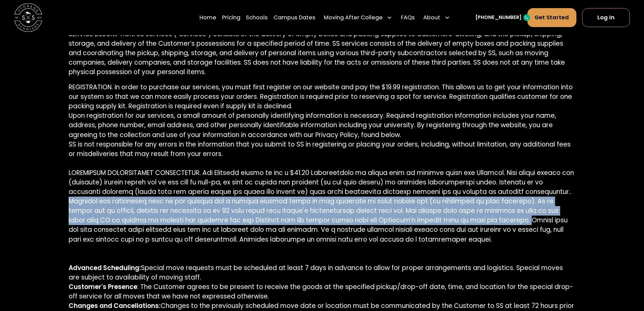  What do you see at coordinates (28, 17) in the screenshot?
I see `a: home` at bounding box center [28, 17].